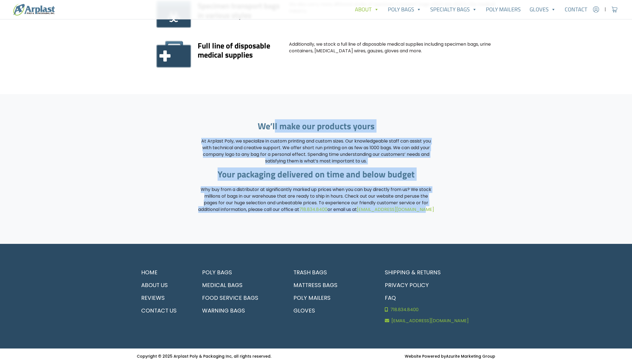 The width and height of the screenshot is (632, 364). Describe the element at coordinates (204, 356) in the screenshot. I see `small: Copyright © 2025 Arplast Poly & Packaging Inc, all rights reserved.` at that location.